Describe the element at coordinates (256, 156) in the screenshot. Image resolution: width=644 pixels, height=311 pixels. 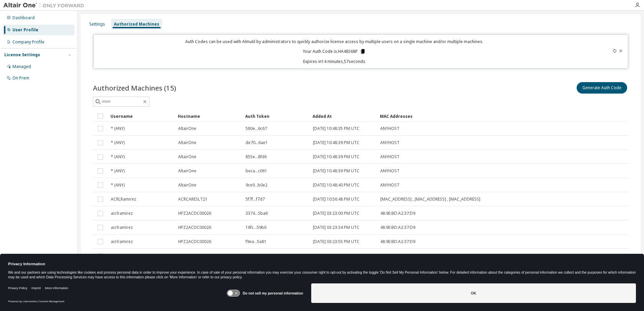
I see `span: 855e...8fd6` at that location.